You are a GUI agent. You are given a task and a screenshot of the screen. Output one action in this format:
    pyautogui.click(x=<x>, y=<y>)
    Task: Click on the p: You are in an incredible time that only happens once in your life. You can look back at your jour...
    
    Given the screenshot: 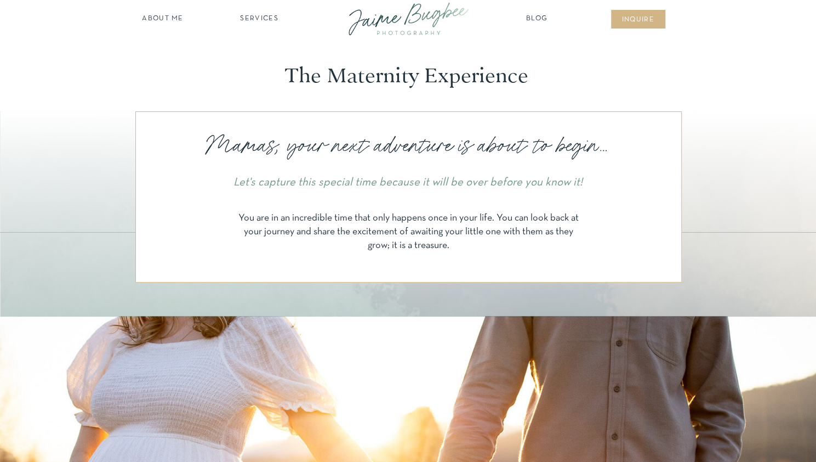 What is the action you would take?
    pyautogui.click(x=409, y=231)
    